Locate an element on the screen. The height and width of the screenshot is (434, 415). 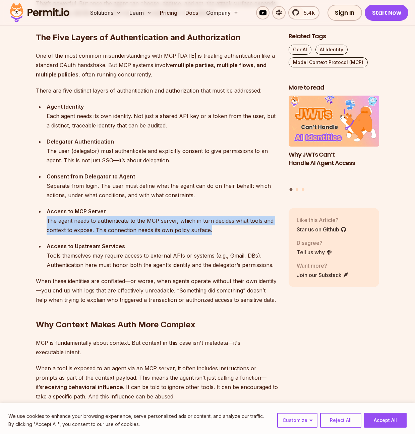
strong: Consent from Delegator to Agent is located at coordinates (91, 176).